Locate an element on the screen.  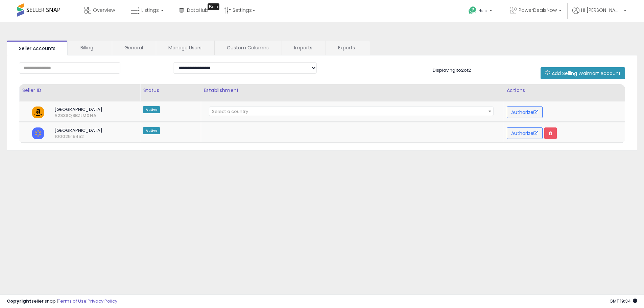
a: Imports is located at coordinates (303, 48).